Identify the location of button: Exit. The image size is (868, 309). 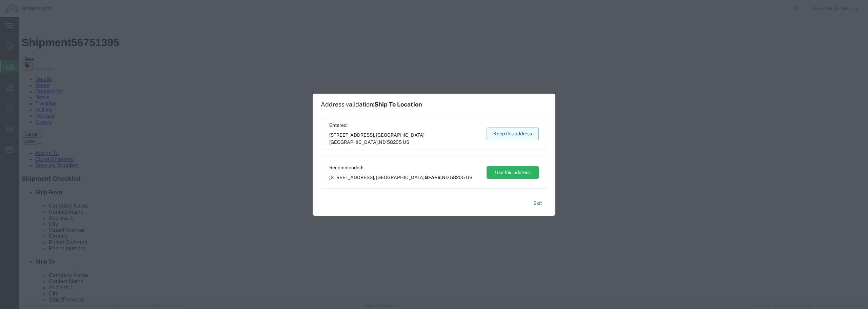
(537, 203).